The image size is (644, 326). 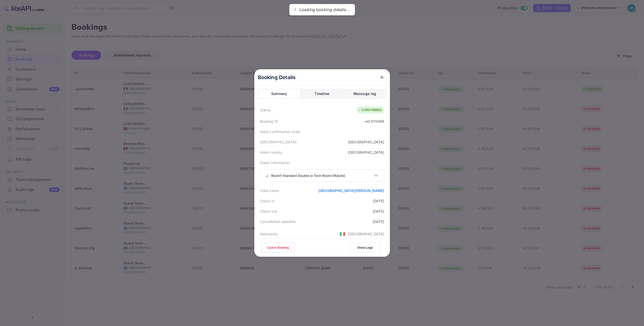 I want to click on div: Hotel name, so click(x=269, y=190).